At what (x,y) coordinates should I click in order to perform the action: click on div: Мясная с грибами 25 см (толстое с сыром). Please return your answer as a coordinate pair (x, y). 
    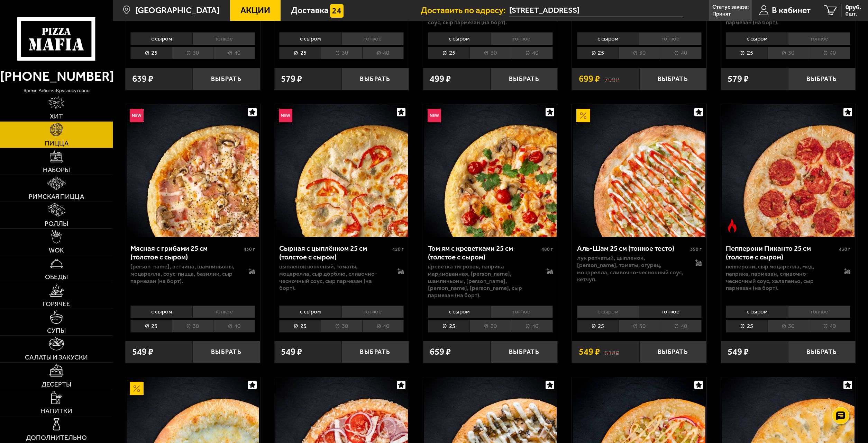
    Looking at the image, I should click on (186, 252).